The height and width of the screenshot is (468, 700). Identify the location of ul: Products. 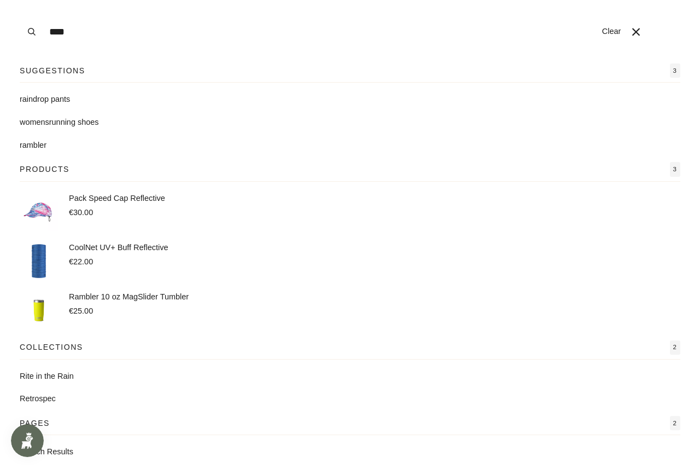
(350, 261).